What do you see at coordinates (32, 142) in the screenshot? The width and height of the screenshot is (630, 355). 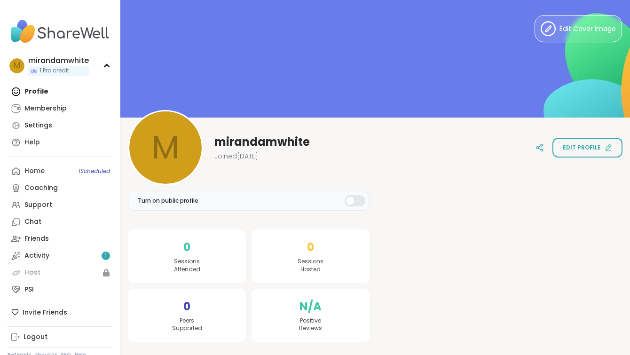 I see `div: Help` at bounding box center [32, 142].